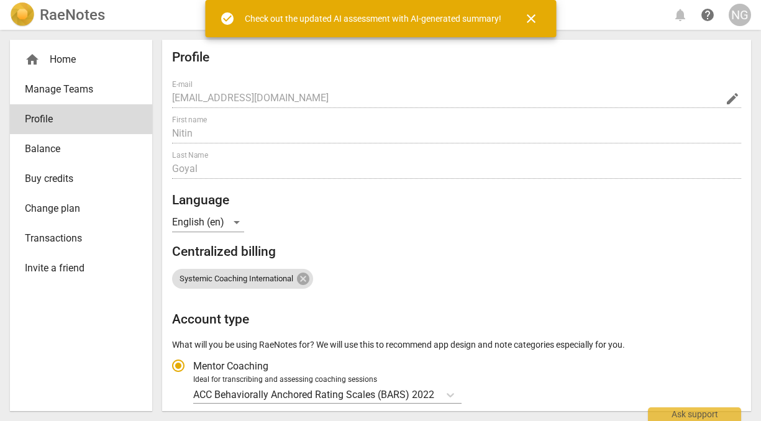 Image resolution: width=761 pixels, height=421 pixels. Describe the element at coordinates (81, 149) in the screenshot. I see `a: Balance` at that location.